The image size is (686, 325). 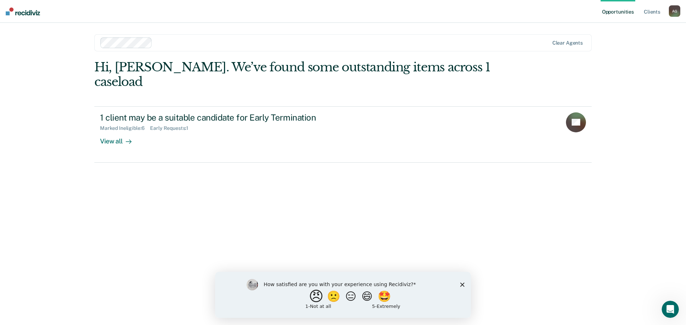 What do you see at coordinates (120, 138) in the screenshot?
I see `div: View all` at bounding box center [120, 138].